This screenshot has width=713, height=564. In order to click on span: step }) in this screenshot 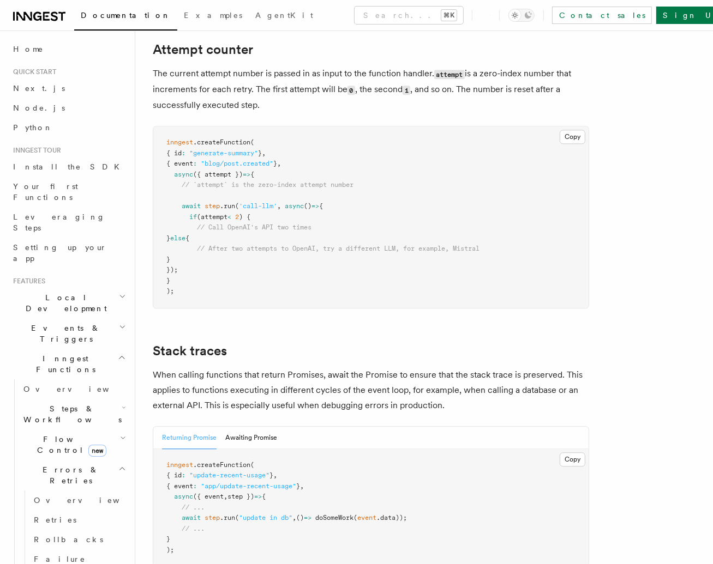, I will do `click(240, 497)`.